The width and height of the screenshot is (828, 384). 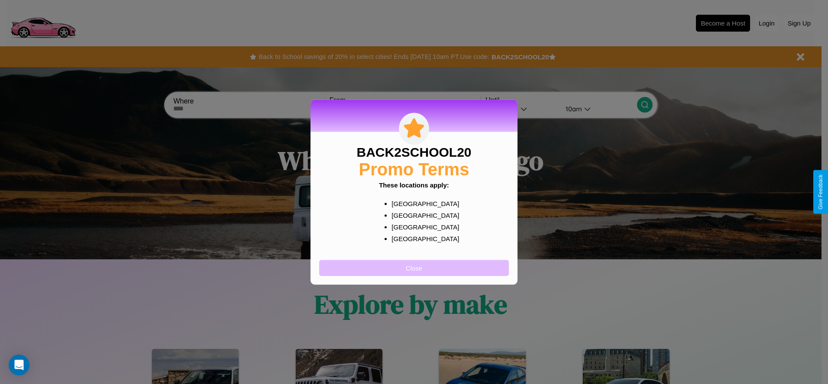 I want to click on h3: BACK2SCHOOL20, so click(x=414, y=152).